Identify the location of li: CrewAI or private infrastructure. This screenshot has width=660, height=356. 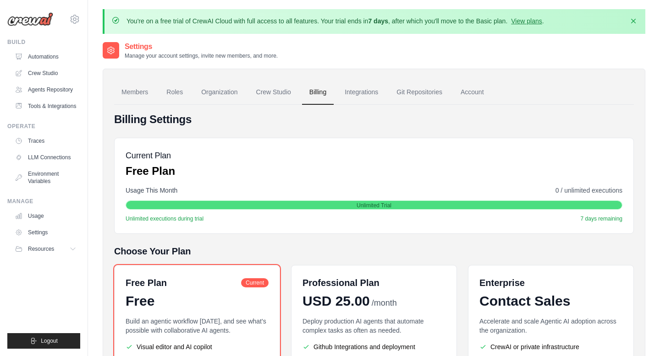
(551, 347).